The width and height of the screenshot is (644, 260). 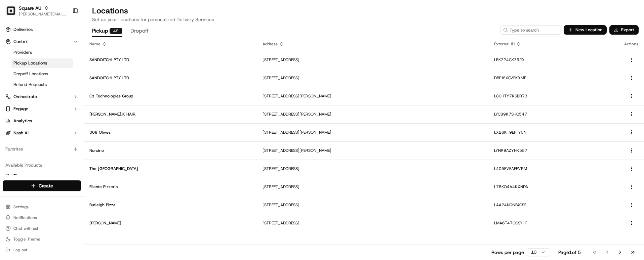 What do you see at coordinates (585, 30) in the screenshot?
I see `button: New Location` at bounding box center [585, 30].